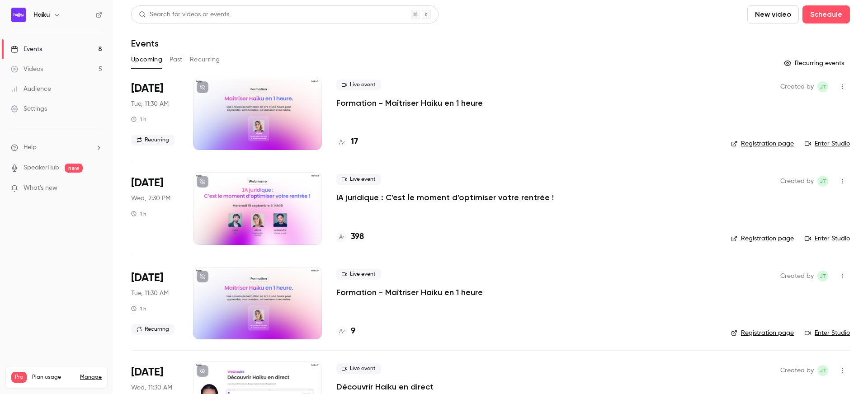 The width and height of the screenshot is (868, 394). I want to click on button: Upcoming, so click(146, 60).